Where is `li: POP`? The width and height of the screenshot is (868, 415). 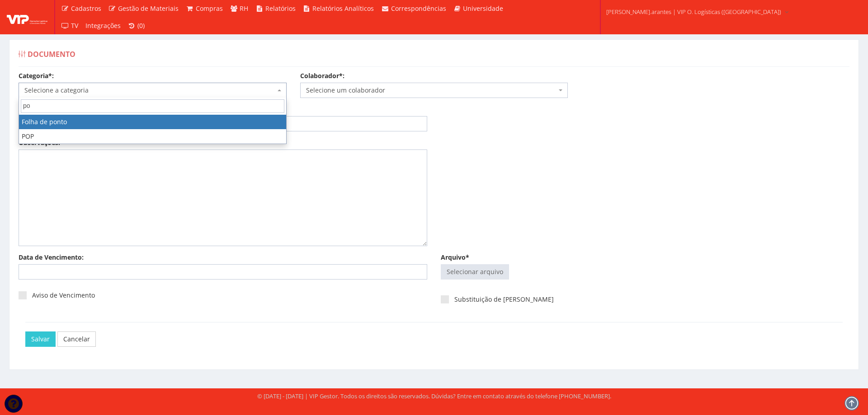
li: POP is located at coordinates (153, 137).